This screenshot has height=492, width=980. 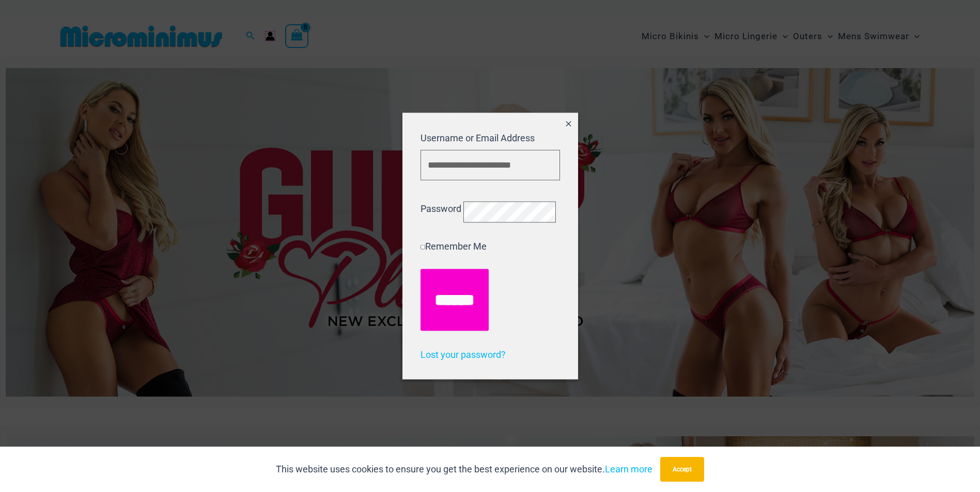 I want to click on button: Close popup, so click(x=568, y=125).